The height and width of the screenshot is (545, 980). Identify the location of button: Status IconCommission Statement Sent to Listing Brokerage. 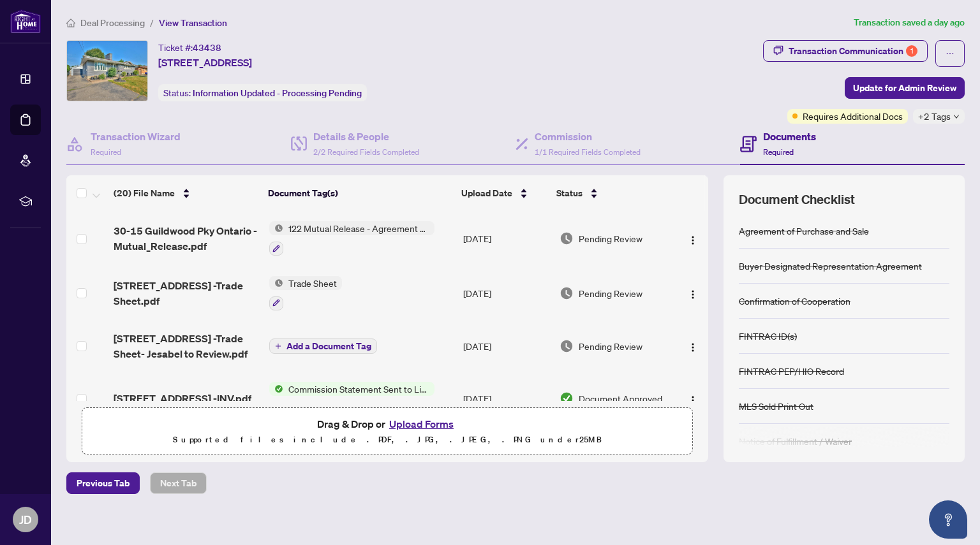
(352, 400).